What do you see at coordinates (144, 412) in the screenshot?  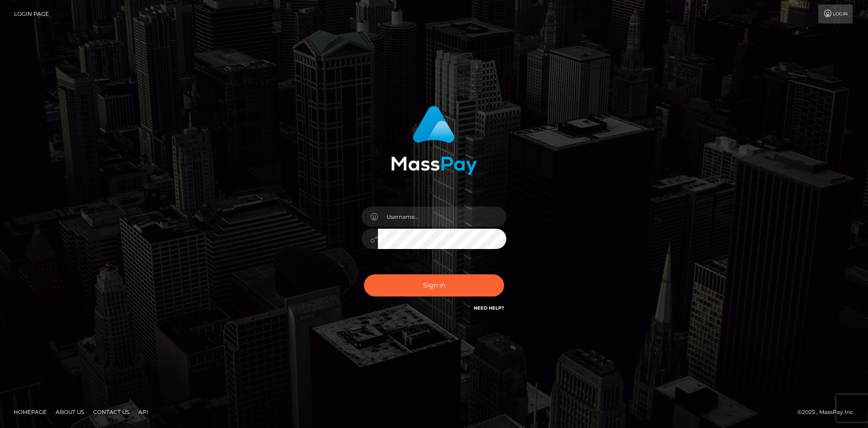 I see `a: API` at bounding box center [144, 412].